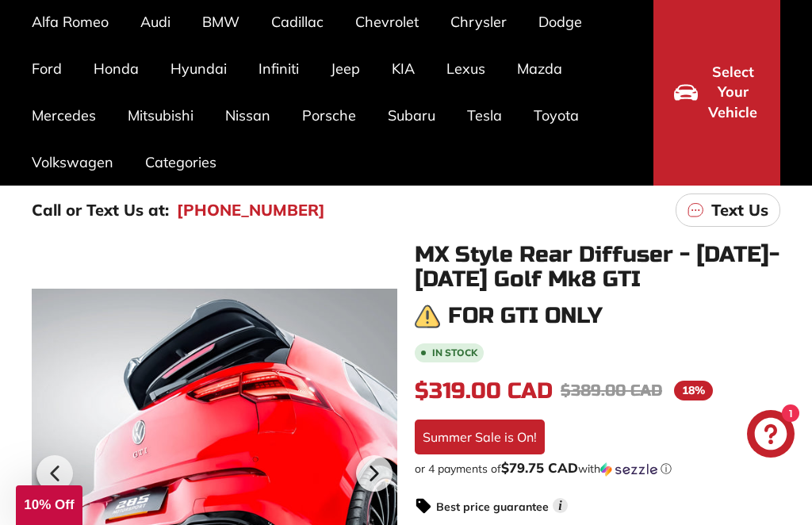  What do you see at coordinates (733, 92) in the screenshot?
I see `span: Select Your Vehicle` at bounding box center [733, 92].